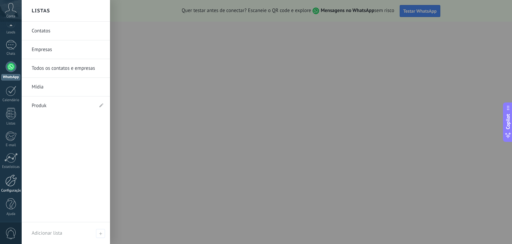 The height and width of the screenshot is (244, 512). Describe the element at coordinates (11, 214) in the screenshot. I see `div: Ajuda` at that location.